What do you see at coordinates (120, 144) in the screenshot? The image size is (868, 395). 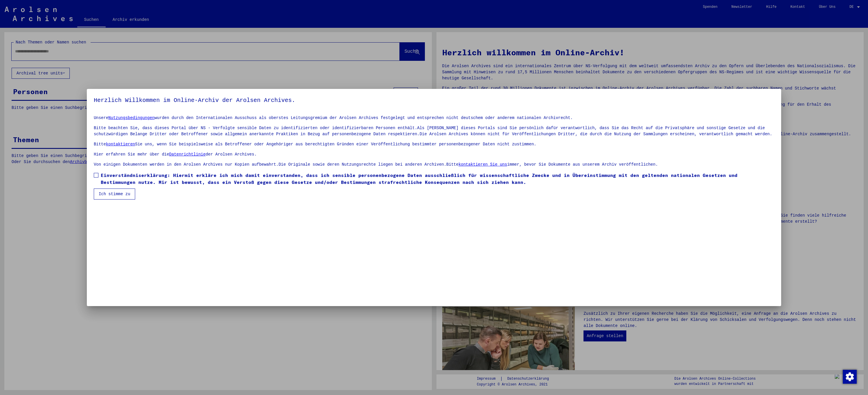 I see `a: kontaktieren` at bounding box center [120, 144].